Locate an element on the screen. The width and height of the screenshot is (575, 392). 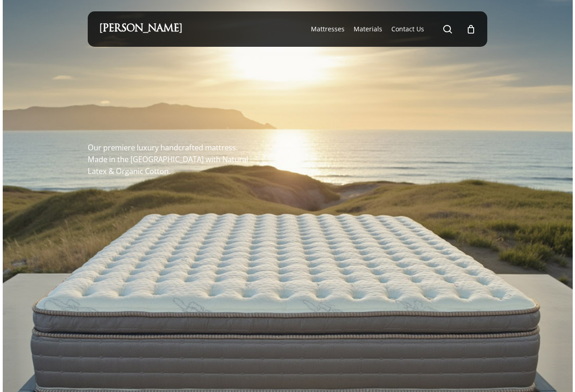
span: Contact Us is located at coordinates (407, 29).